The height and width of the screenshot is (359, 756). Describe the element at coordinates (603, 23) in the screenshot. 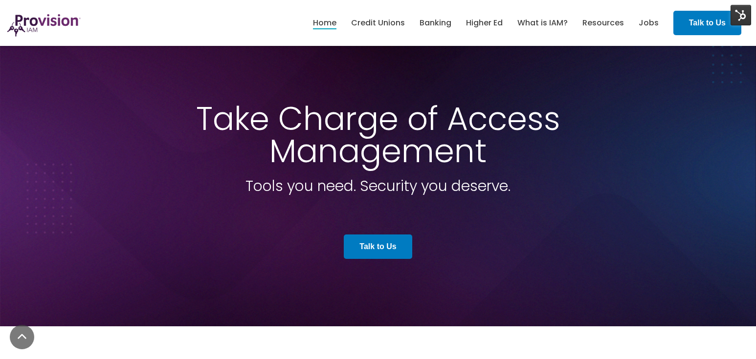

I see `a: Resources` at that location.